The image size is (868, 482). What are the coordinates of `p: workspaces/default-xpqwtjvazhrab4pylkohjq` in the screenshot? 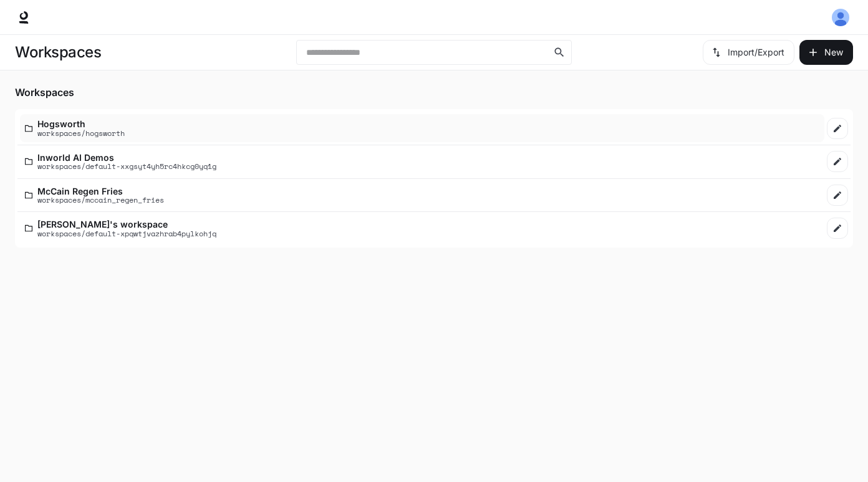 It's located at (127, 233).